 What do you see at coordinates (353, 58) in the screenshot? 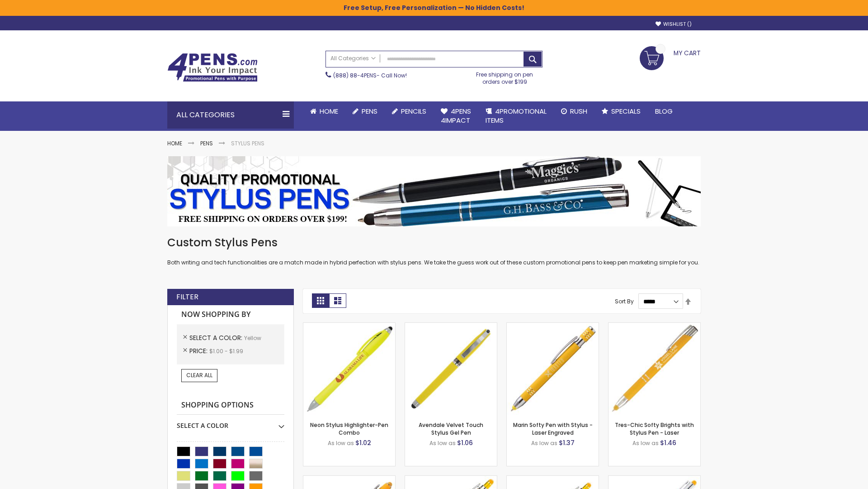
I see `a: All Categories` at bounding box center [353, 58].